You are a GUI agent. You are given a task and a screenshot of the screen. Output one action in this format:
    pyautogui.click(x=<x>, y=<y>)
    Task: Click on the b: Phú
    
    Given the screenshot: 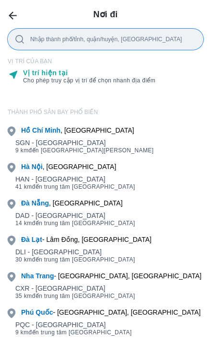 What is the action you would take?
    pyautogui.click(x=27, y=313)
    